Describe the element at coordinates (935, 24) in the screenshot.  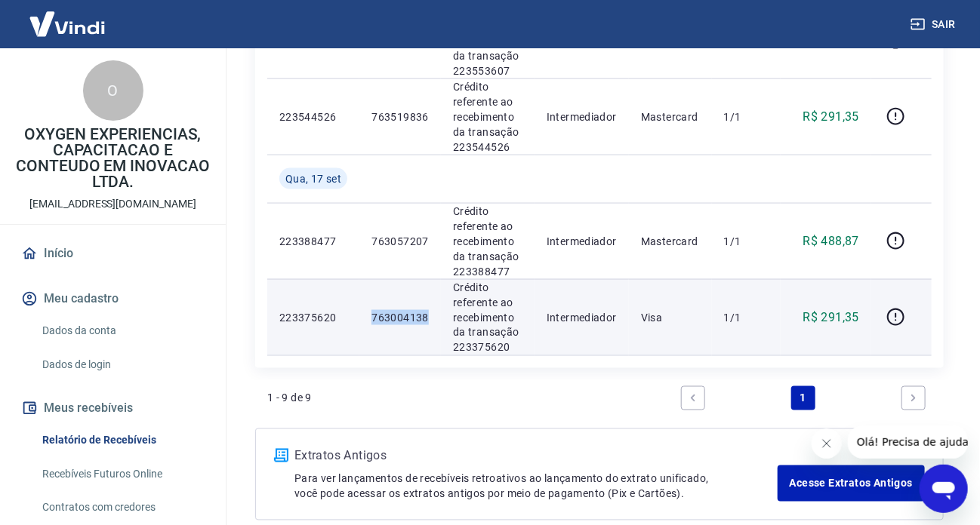
I see `button: Sair` at that location.